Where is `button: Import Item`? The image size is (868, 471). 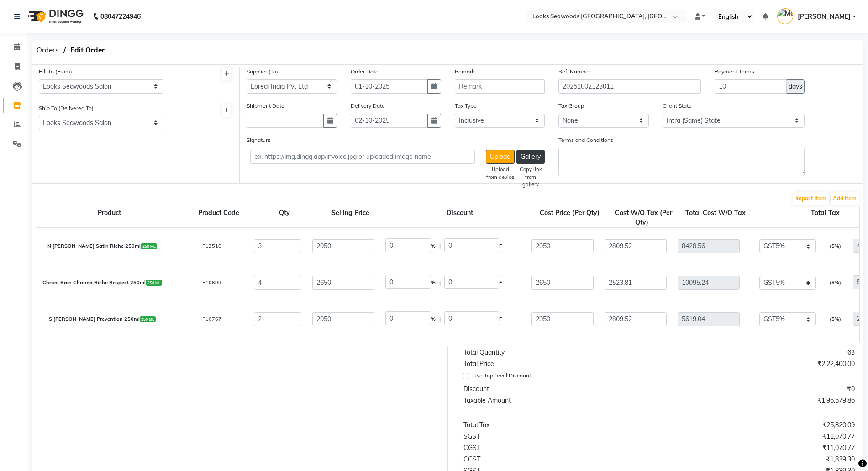 button: Import Item is located at coordinates (811, 198).